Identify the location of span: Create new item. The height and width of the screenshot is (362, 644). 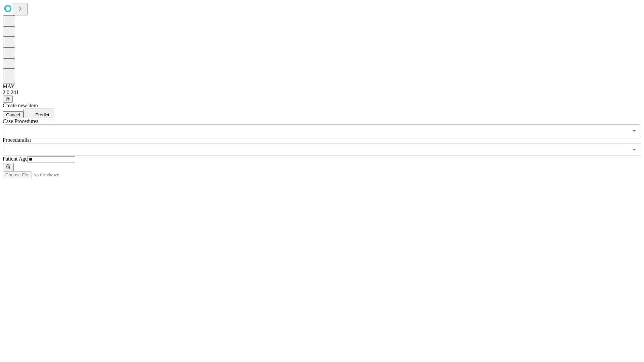
(20, 105).